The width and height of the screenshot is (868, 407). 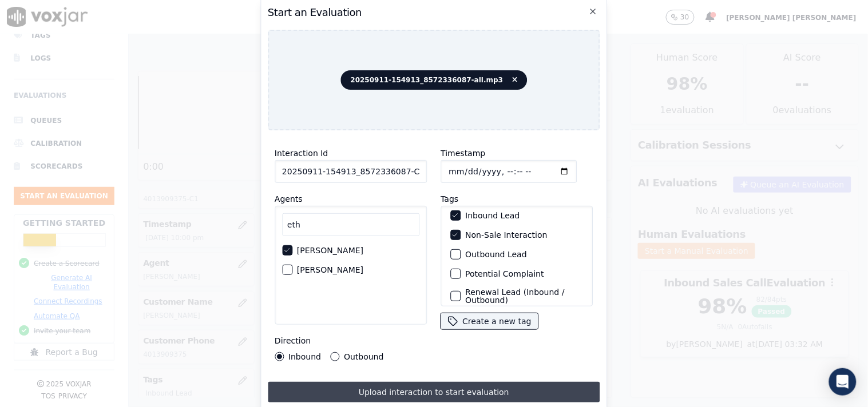 What do you see at coordinates (434, 80) in the screenshot?
I see `span: 20250911-154913_8572336087-all.mp3` at bounding box center [434, 80].